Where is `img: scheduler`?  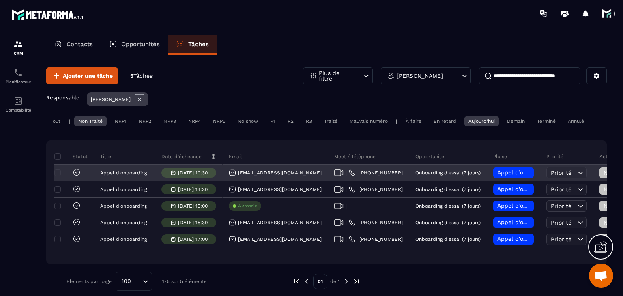
img: scheduler is located at coordinates (18, 73).